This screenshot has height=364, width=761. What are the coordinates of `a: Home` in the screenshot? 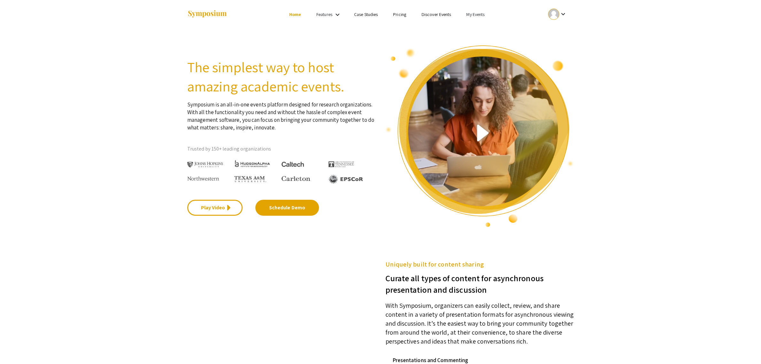 It's located at (295, 14).